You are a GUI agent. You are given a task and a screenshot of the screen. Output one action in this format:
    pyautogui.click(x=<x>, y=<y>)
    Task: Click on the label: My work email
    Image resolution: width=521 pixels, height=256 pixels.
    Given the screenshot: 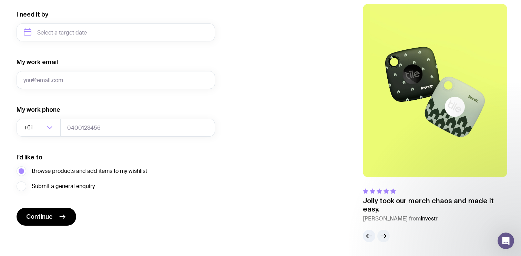 What is the action you would take?
    pyautogui.click(x=37, y=62)
    